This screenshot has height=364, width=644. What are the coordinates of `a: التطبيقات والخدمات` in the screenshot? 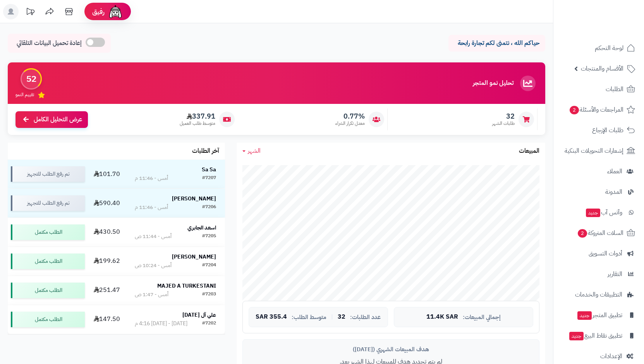 It's located at (599, 294).